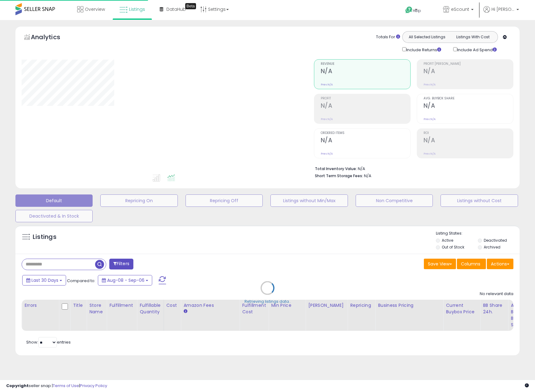 This screenshot has width=535, height=392. What do you see at coordinates (191, 6) in the screenshot?
I see `div: Tooltip anchor` at bounding box center [191, 6].